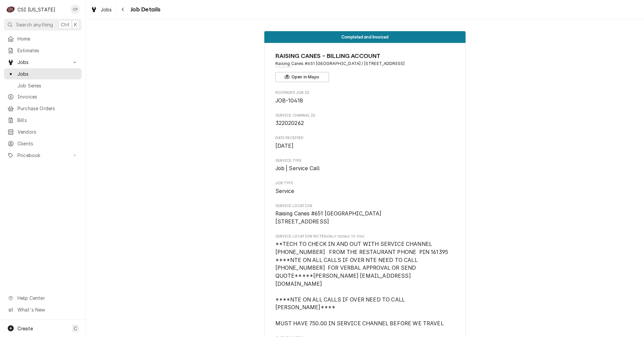 Image resolution: width=644 pixels, height=337 pixels. Describe the element at coordinates (43, 96) in the screenshot. I see `a: Invoices` at that location.